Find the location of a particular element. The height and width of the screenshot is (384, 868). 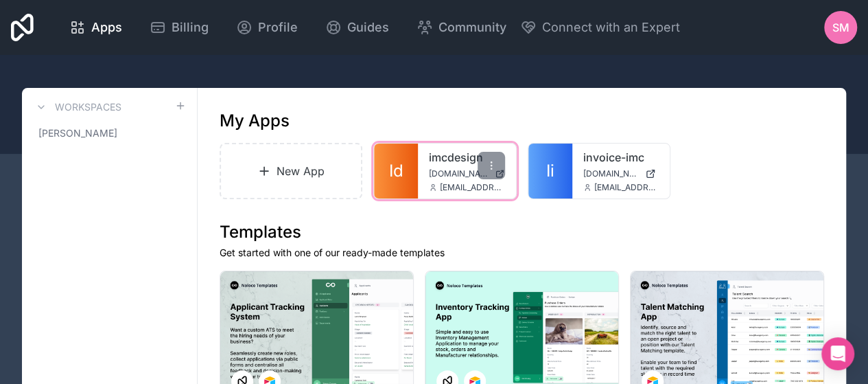

span: Connect with an Expert is located at coordinates (611, 27).